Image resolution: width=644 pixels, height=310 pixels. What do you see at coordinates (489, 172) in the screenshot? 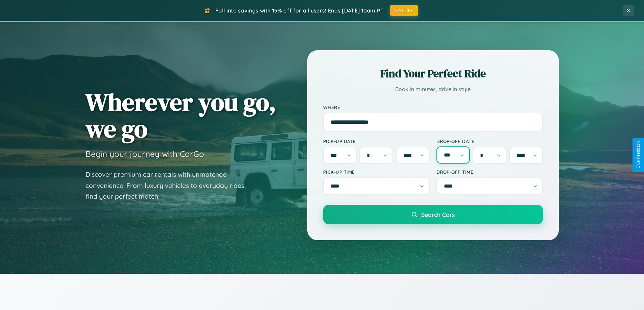
I see `label: Drop-off Time` at bounding box center [489, 172].